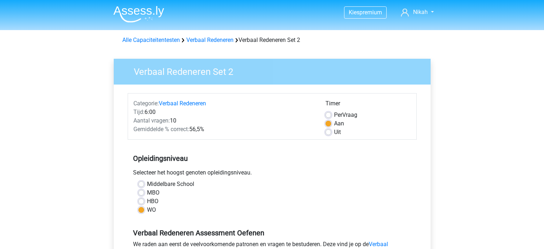 The width and height of the screenshot is (544, 249). I want to click on h3: Verbaal Redeneren Set 2, so click(275, 70).